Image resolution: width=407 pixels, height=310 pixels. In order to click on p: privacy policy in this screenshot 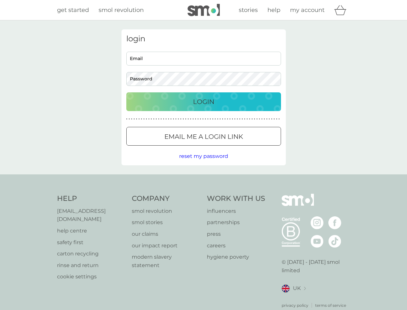, I will do `click(295, 305)`.